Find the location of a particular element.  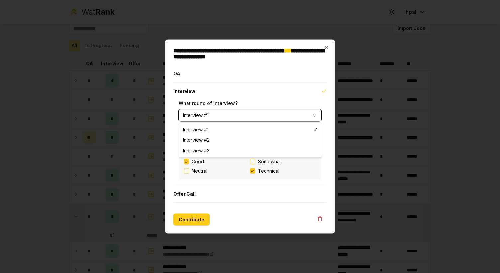

label: Good is located at coordinates (198, 162).